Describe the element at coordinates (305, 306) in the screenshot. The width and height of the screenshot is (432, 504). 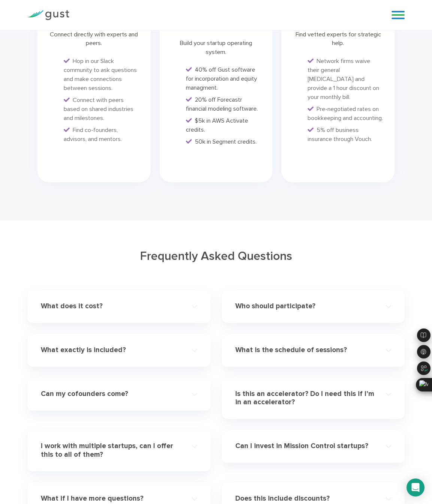
I see `h4: Who should participate?` at that location.